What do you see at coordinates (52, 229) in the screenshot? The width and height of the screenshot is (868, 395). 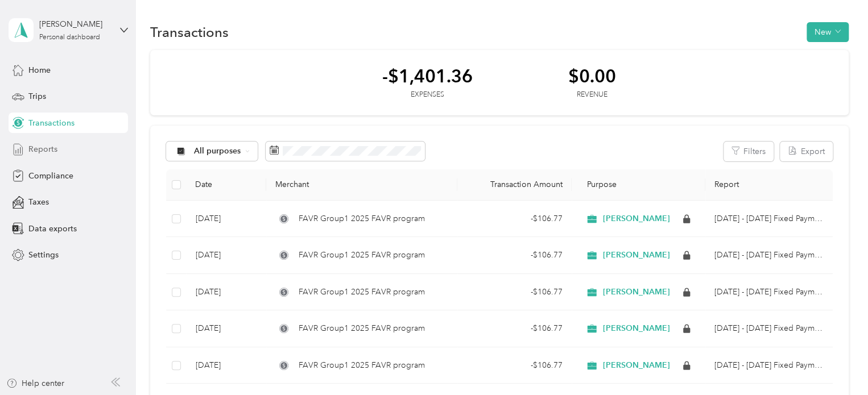 I see `span: Data exports` at bounding box center [52, 229].